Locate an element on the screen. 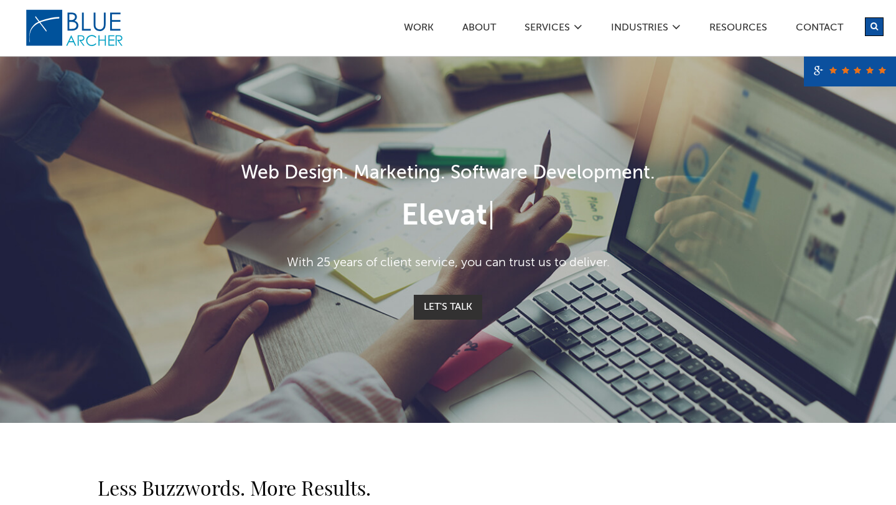  span: Elevat is located at coordinates (444, 216).